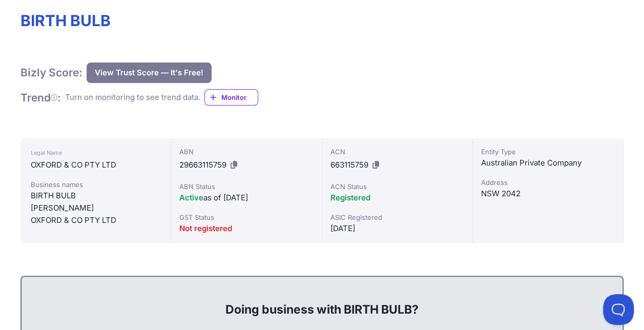 Image resolution: width=644 pixels, height=330 pixels. What do you see at coordinates (40, 97) in the screenshot?
I see `h1: Trend :` at bounding box center [40, 97].